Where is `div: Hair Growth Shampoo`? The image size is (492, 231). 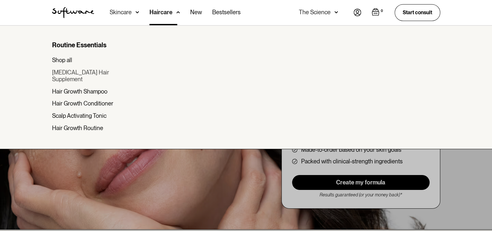
div: Hair Growth Shampoo is located at coordinates (80, 92).